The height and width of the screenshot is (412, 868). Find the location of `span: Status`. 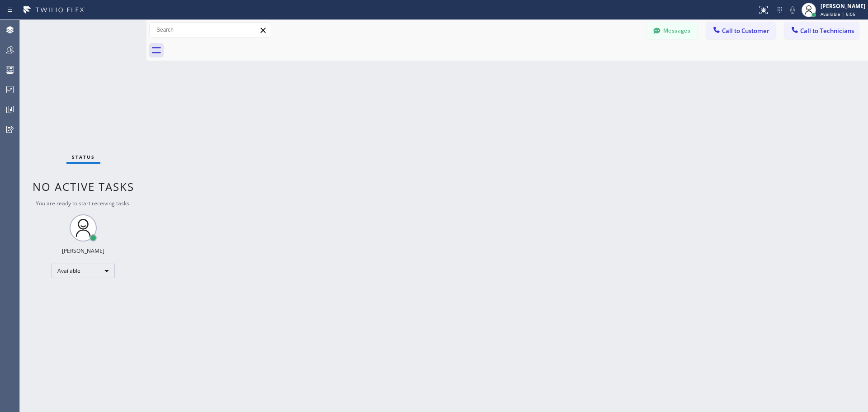

span: Status is located at coordinates (83, 157).